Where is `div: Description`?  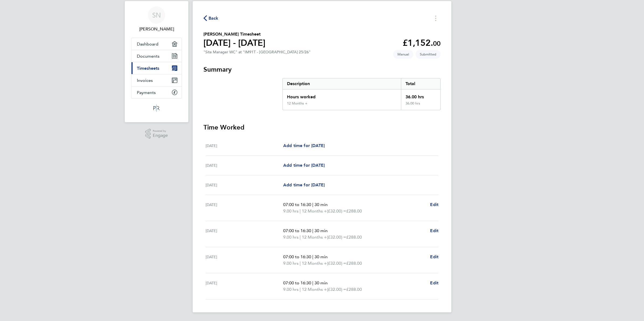 div: Description is located at coordinates (342, 84).